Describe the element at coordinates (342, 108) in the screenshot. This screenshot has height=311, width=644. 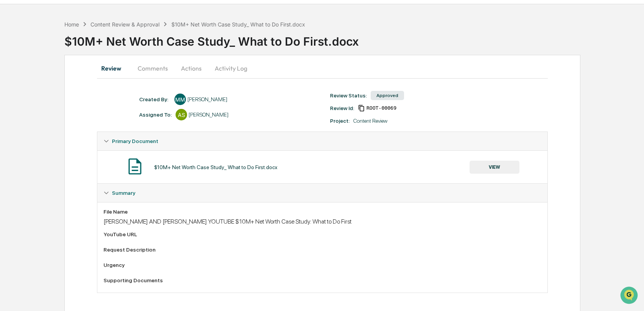
I see `div: Review Id:` at that location.